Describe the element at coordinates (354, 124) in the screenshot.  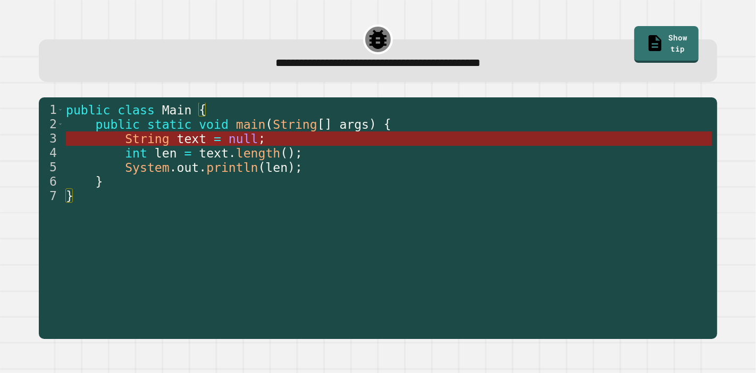
I see `span: args` at that location.